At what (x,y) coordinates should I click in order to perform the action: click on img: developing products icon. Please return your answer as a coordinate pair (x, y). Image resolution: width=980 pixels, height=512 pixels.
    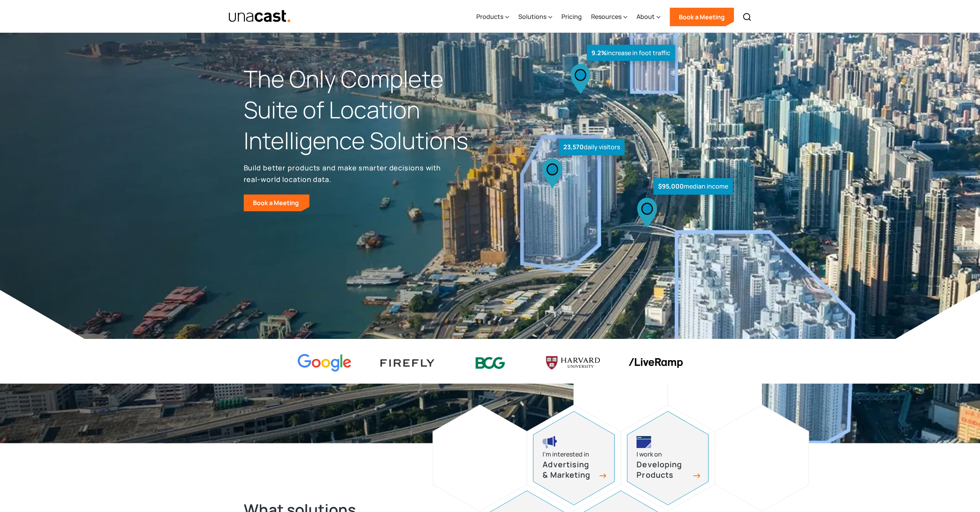
    Looking at the image, I should click on (644, 442).